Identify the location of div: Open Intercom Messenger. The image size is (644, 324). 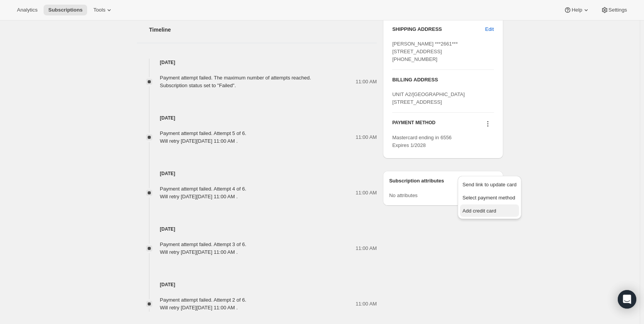
(627, 299).